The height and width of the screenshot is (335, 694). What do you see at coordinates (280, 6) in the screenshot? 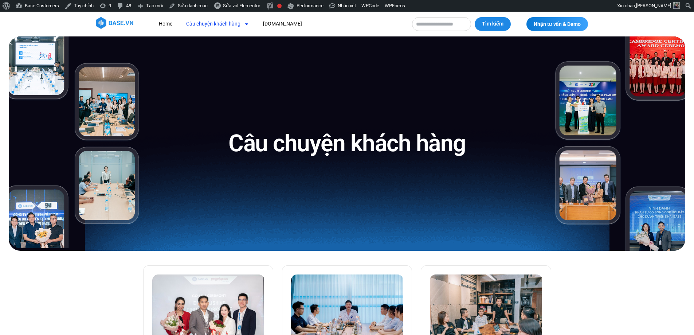
I see `div: Cụm từ khóa trọng tâm chưa được đặt` at bounding box center [280, 6].